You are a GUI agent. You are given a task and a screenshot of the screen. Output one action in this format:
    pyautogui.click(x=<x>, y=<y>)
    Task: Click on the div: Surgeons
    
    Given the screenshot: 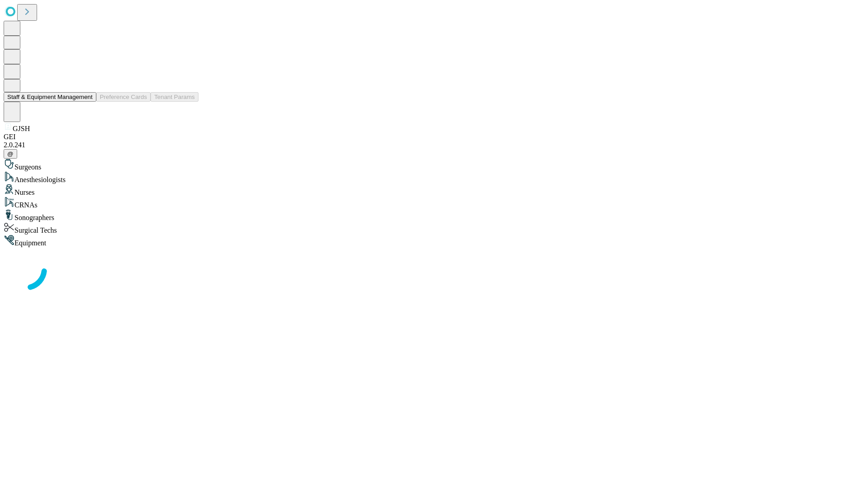 What is the action you would take?
    pyautogui.click(x=434, y=165)
    